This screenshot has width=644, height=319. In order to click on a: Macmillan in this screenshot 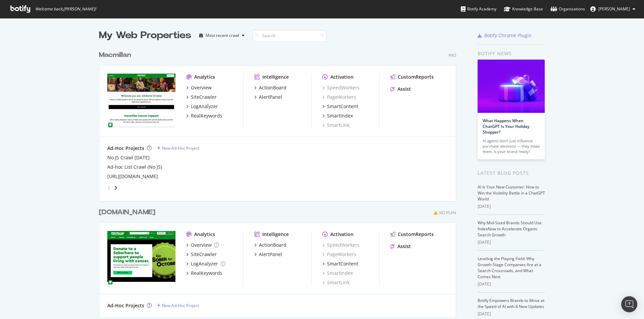, I will do `click(116, 55)`.